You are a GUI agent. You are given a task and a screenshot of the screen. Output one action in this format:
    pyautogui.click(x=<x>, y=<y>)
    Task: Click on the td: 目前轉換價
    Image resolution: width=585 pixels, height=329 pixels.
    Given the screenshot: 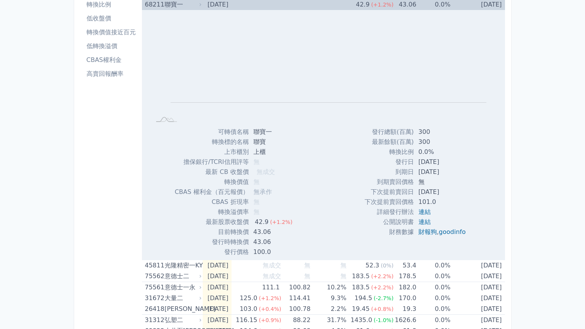 What is the action you would take?
    pyautogui.click(x=211, y=232)
    